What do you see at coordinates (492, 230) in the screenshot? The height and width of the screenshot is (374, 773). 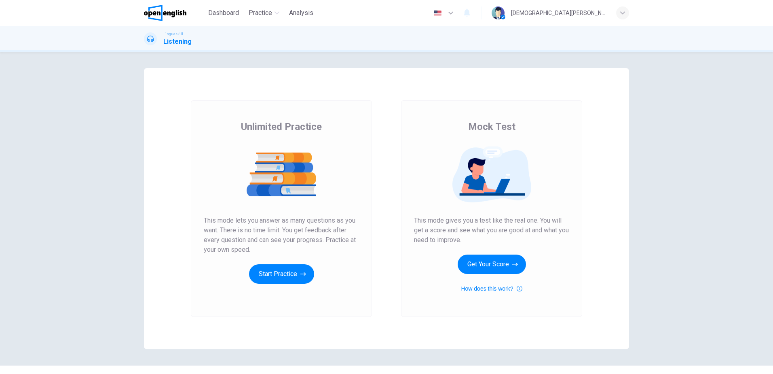 I see `span: This mode gives you a test like the real one. You will get a score and see what you are good at a...` at bounding box center [492, 230].